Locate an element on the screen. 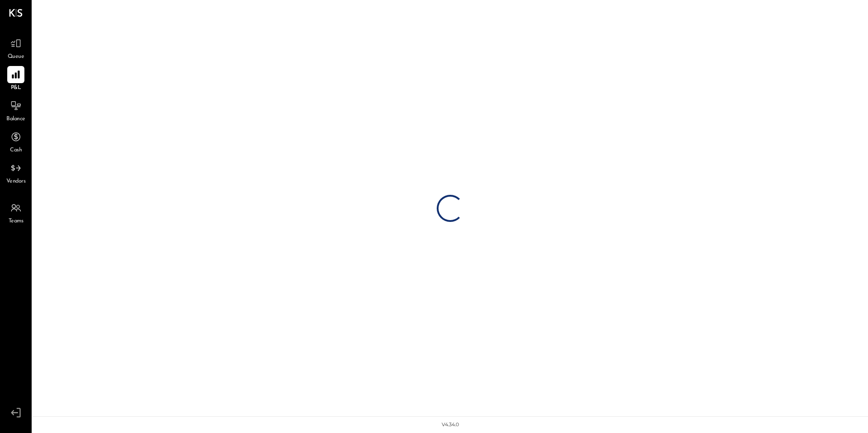 The width and height of the screenshot is (868, 433). a: Cash is located at coordinates (16, 142).